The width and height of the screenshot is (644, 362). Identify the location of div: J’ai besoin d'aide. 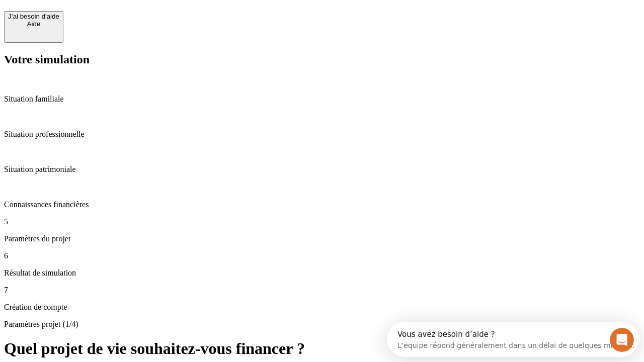
(34, 16).